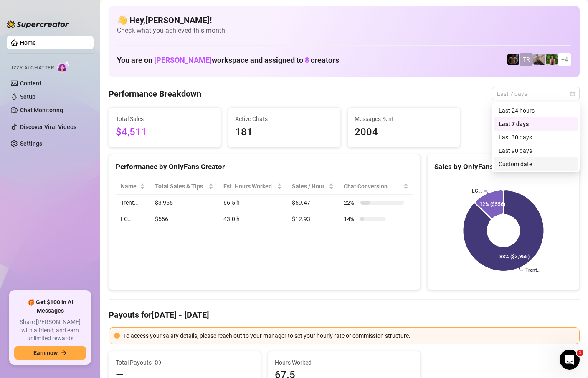  What do you see at coordinates (133, 187) in the screenshot?
I see `th: Name` at bounding box center [133, 187].